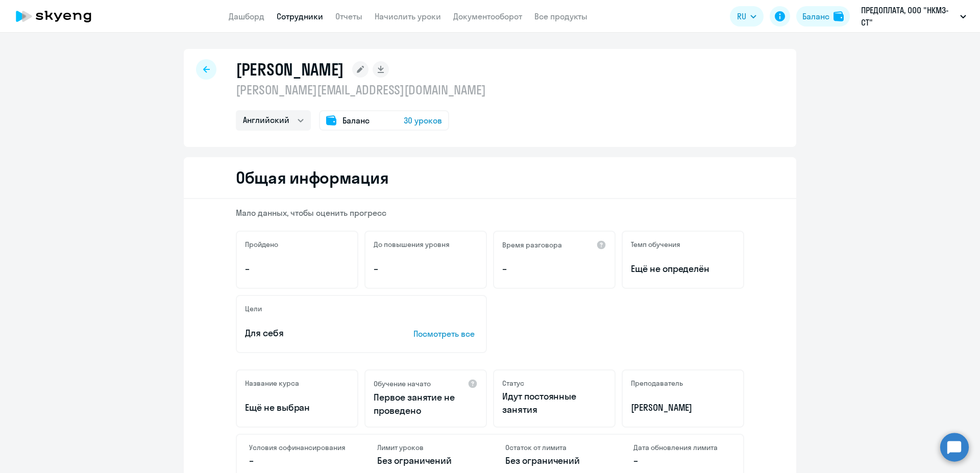  I want to click on p: ПРЕДОПЛАТА, ООО "НКМЗ-СТ", so click(908, 16).